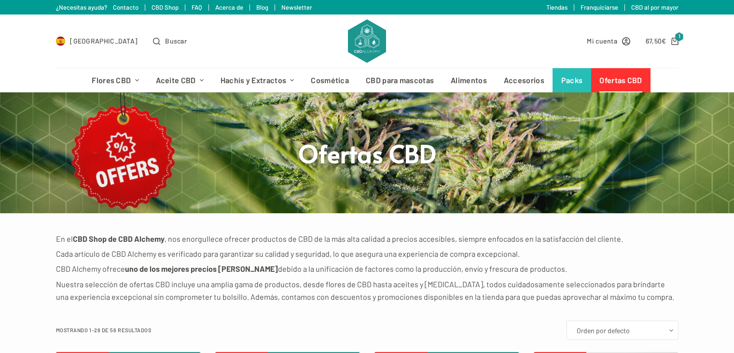 This screenshot has width=734, height=353. What do you see at coordinates (61, 41) in the screenshot?
I see `img: ES Flag` at bounding box center [61, 41].